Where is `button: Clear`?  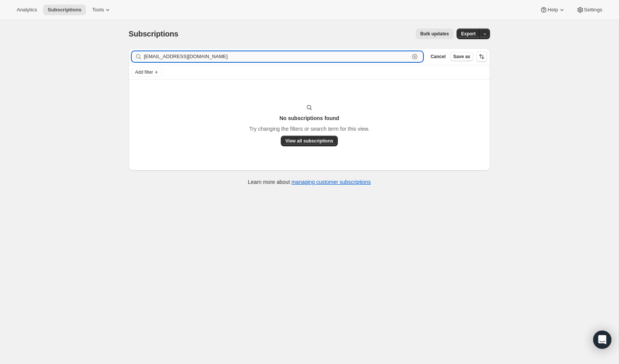 button: Clear is located at coordinates (415, 57).